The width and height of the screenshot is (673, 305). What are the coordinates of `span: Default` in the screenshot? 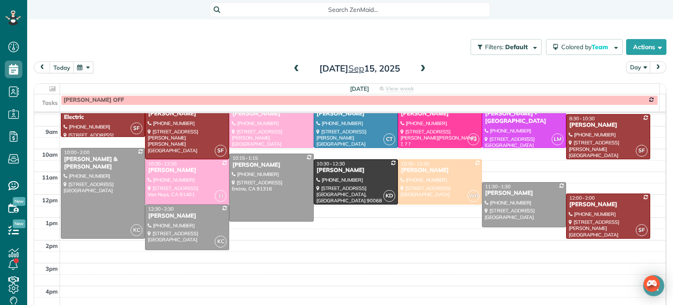 It's located at (517, 47).